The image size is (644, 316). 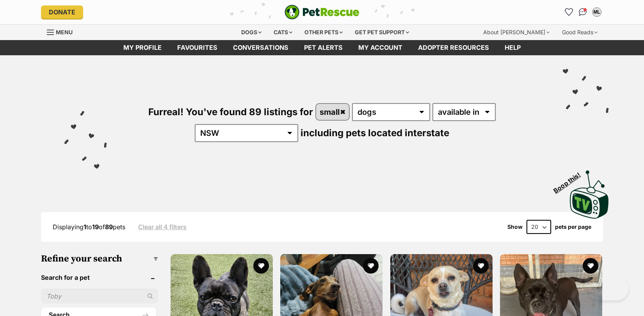 What do you see at coordinates (374, 133) in the screenshot?
I see `span: including pets located interstate` at bounding box center [374, 133].